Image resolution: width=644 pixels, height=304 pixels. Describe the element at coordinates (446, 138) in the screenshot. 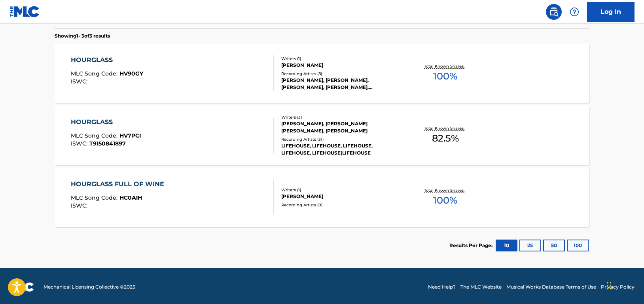

I see `span: 82.5 %` at that location.